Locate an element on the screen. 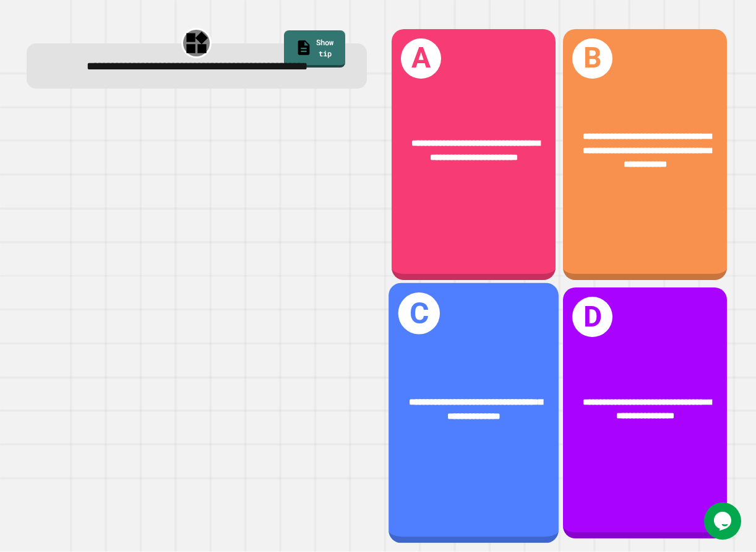 This screenshot has height=552, width=756. a: Show tip is located at coordinates (315, 49).